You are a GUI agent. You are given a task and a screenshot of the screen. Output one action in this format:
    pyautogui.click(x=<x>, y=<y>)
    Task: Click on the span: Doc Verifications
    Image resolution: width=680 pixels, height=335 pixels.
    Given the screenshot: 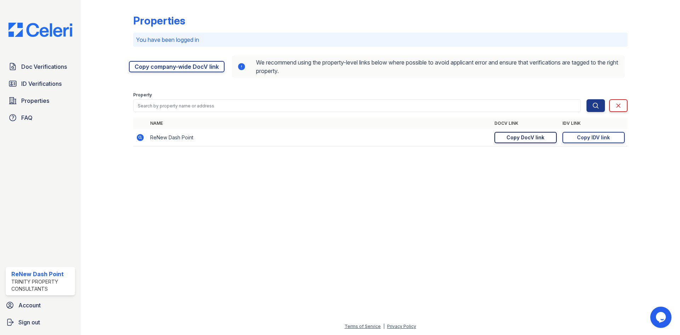 What is the action you would take?
    pyautogui.click(x=44, y=67)
    